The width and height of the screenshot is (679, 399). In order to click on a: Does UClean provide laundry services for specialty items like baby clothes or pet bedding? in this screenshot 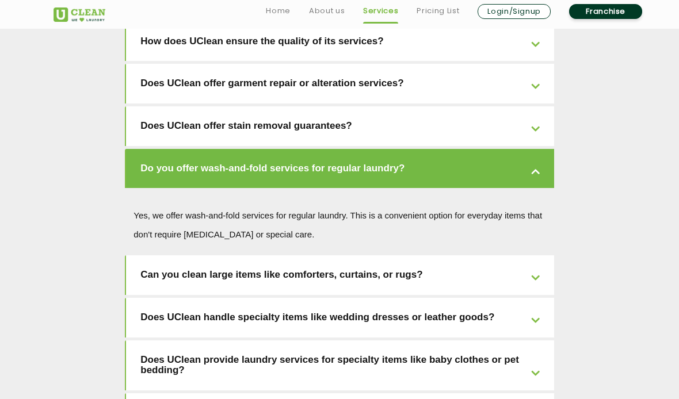, I will do `click(340, 365)`.